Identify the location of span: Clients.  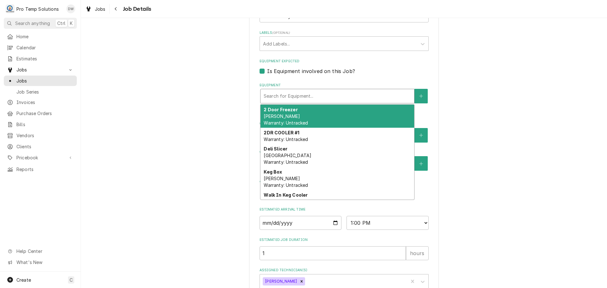
(45, 146).